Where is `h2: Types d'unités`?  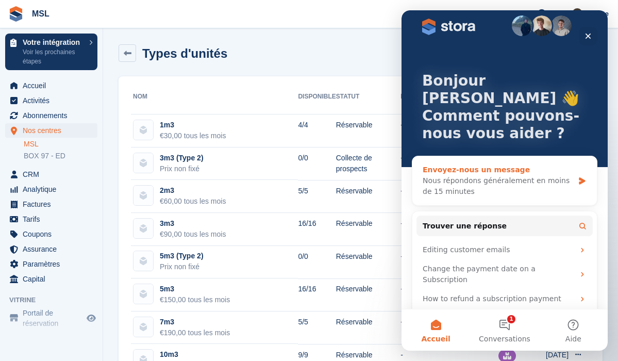 h2: Types d'unités is located at coordinates (185, 53).